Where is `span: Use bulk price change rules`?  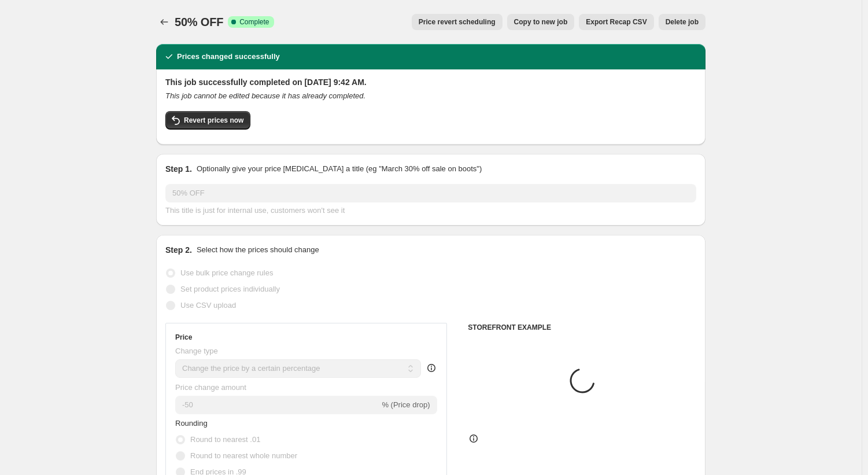 span: Use bulk price change rules is located at coordinates (226, 272).